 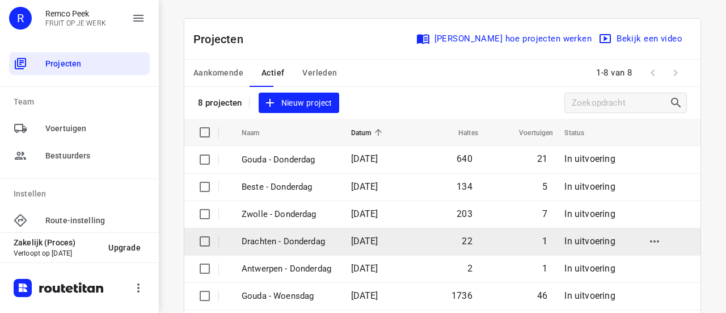 What do you see at coordinates (621, 103) in the screenshot?
I see `input: Zoek projecten` at bounding box center [621, 103].